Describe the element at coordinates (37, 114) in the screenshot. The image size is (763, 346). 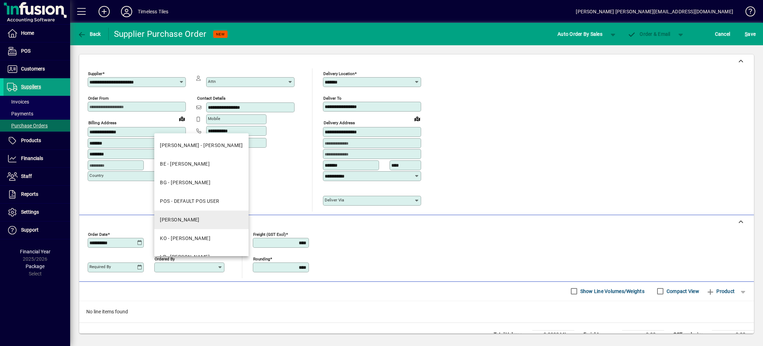
I see `a: Payments` at that location.